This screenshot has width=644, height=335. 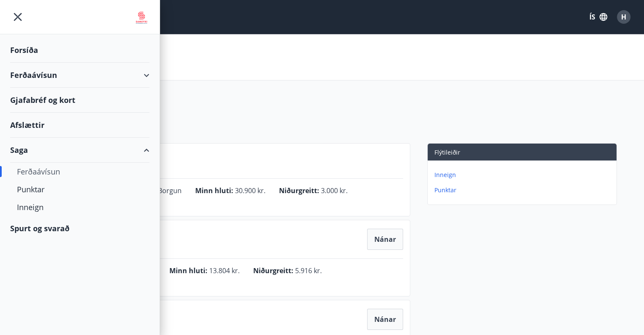 What do you see at coordinates (447, 152) in the screenshot?
I see `span: Flýtileiðir` at bounding box center [447, 152].